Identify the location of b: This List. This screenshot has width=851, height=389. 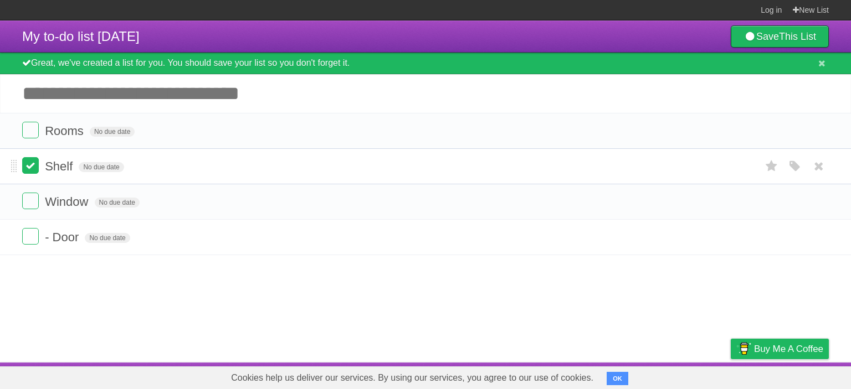
(797, 37).